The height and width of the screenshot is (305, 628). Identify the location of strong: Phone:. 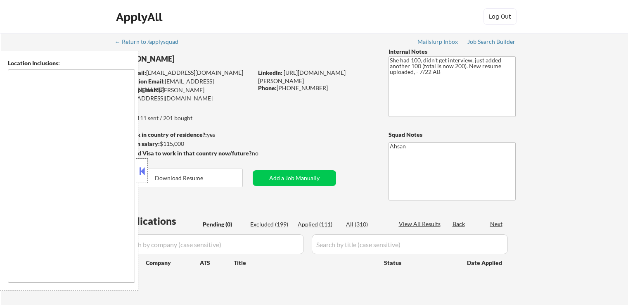
(267, 87).